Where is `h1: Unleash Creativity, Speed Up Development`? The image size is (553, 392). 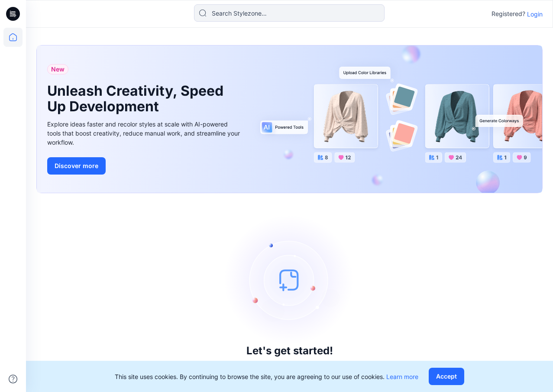
h1: Unleash Creativity, Speed Up Development is located at coordinates (138, 99).